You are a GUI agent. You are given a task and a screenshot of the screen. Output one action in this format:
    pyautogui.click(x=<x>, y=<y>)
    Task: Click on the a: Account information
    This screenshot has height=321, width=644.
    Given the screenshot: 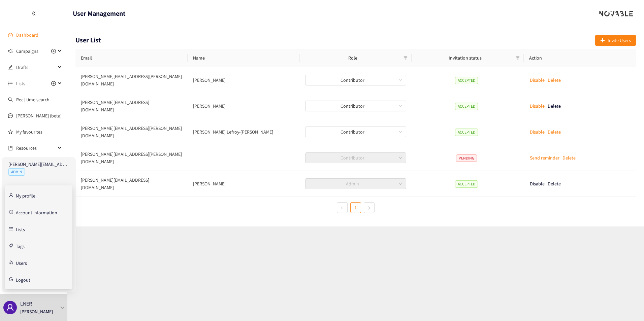 What is the action you would take?
    pyautogui.click(x=36, y=212)
    